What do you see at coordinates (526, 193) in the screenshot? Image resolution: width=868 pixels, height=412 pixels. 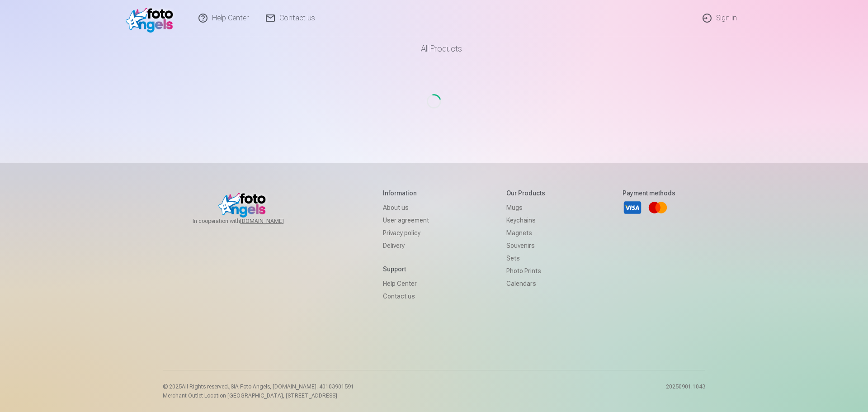 I see `h5: Our products` at bounding box center [526, 193].